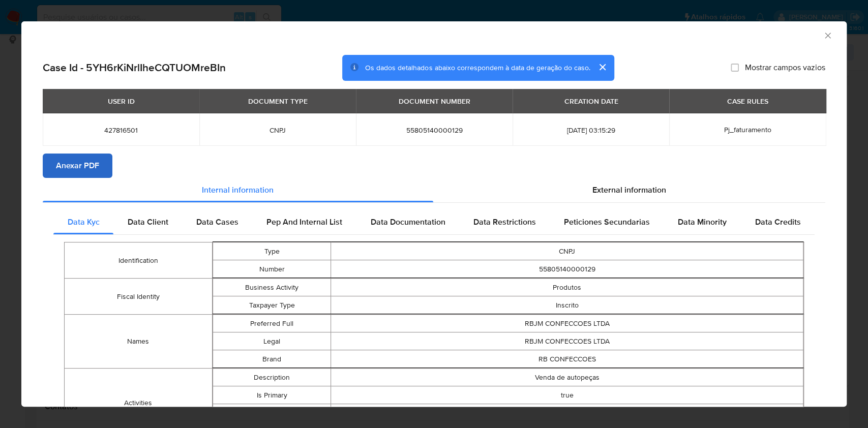  I want to click on td: Type, so click(271, 251).